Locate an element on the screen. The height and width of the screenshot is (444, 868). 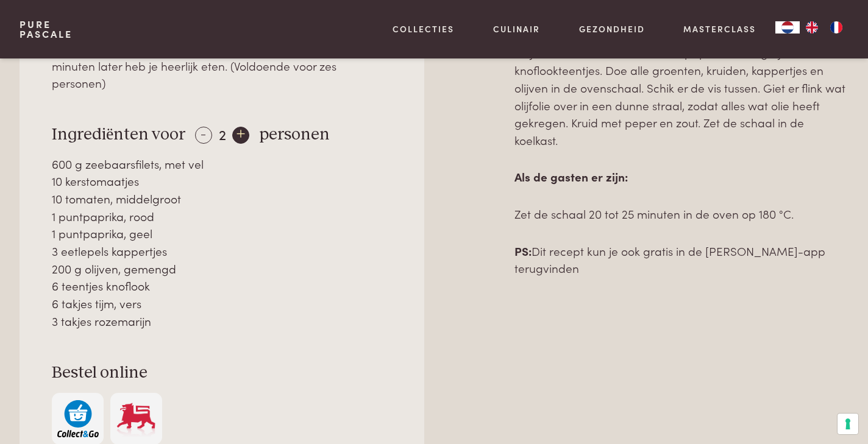
button: Uw voorkeuren voor toestemming voor trackingtechnologieën is located at coordinates (848, 424).